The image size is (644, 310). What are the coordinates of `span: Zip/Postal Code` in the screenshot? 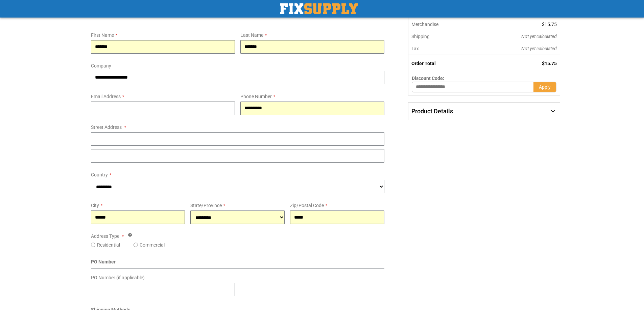 It's located at (307, 206).